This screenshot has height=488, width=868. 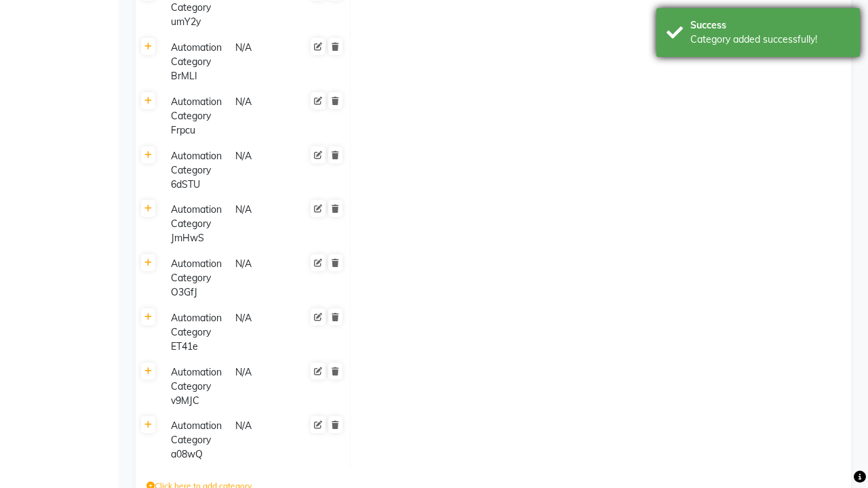 What do you see at coordinates (770, 39) in the screenshot?
I see `div: Category added successfully!` at bounding box center [770, 39].